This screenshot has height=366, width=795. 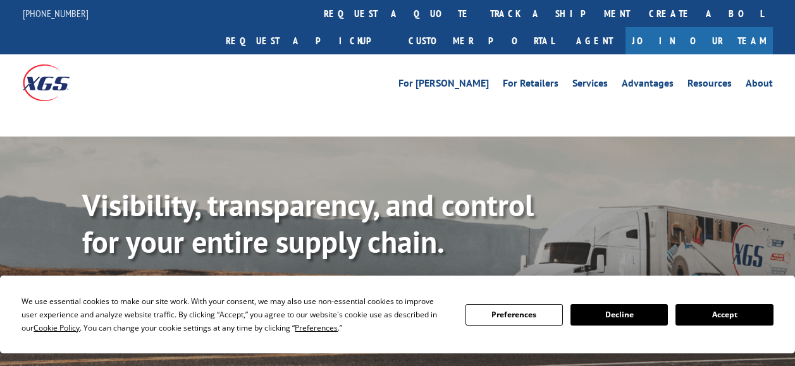 I want to click on a: Agent, so click(x=594, y=40).